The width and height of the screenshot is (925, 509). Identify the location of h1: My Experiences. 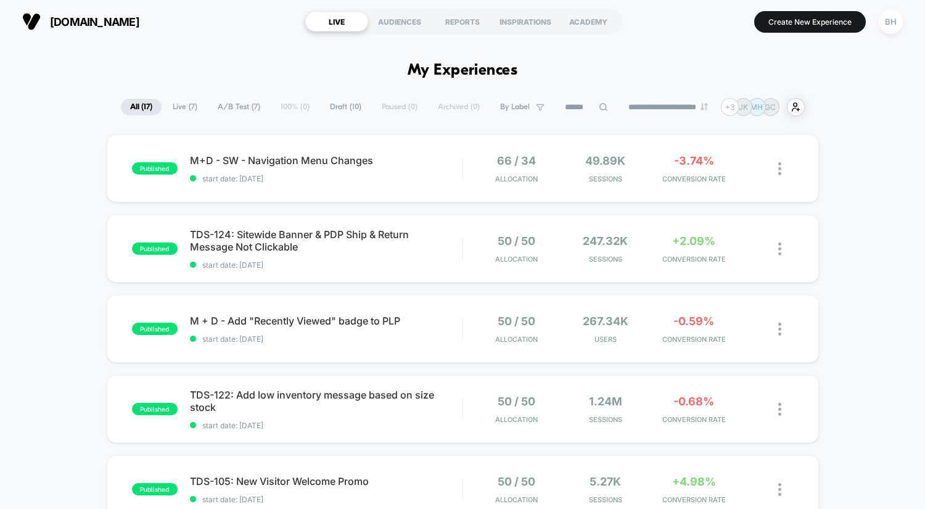
(463, 70).